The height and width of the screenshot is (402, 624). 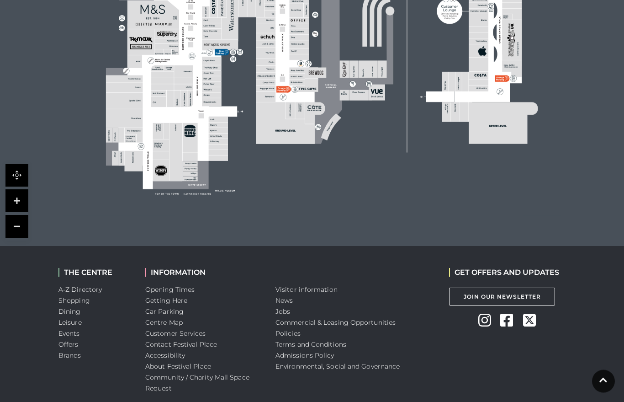 I want to click on a: Accessibility, so click(x=165, y=356).